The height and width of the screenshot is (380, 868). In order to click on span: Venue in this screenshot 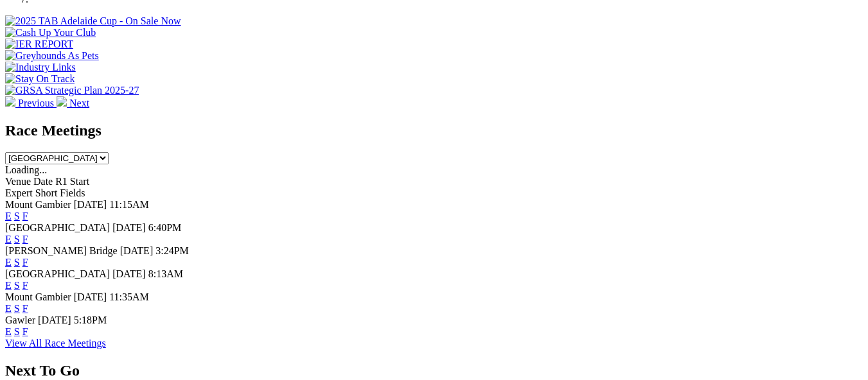, I will do `click(18, 181)`.